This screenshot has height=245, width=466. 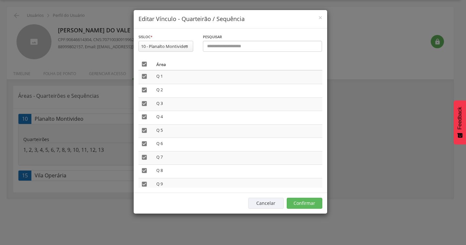 What do you see at coordinates (305, 203) in the screenshot?
I see `button: Confirmar` at bounding box center [305, 203].